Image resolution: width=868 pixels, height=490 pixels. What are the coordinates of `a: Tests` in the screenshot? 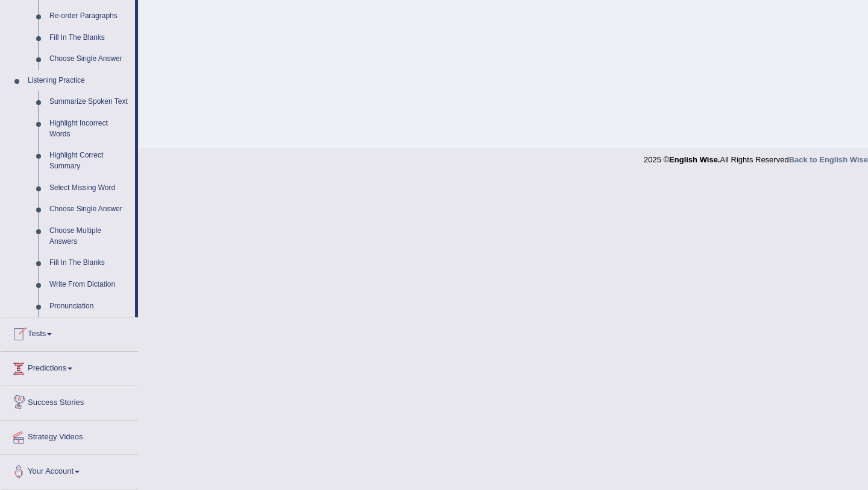 It's located at (69, 332).